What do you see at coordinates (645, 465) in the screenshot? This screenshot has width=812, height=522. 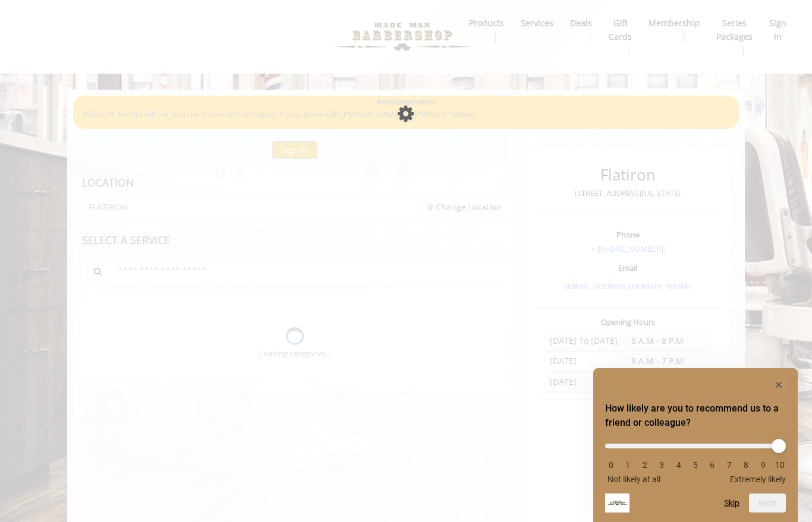 I see `li: 2` at bounding box center [645, 465].